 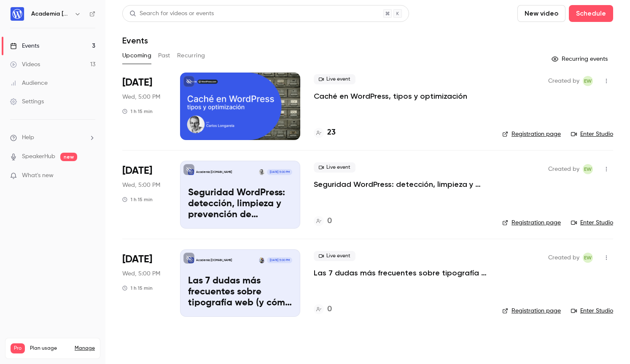 I want to click on a: Manage, so click(x=84, y=348).